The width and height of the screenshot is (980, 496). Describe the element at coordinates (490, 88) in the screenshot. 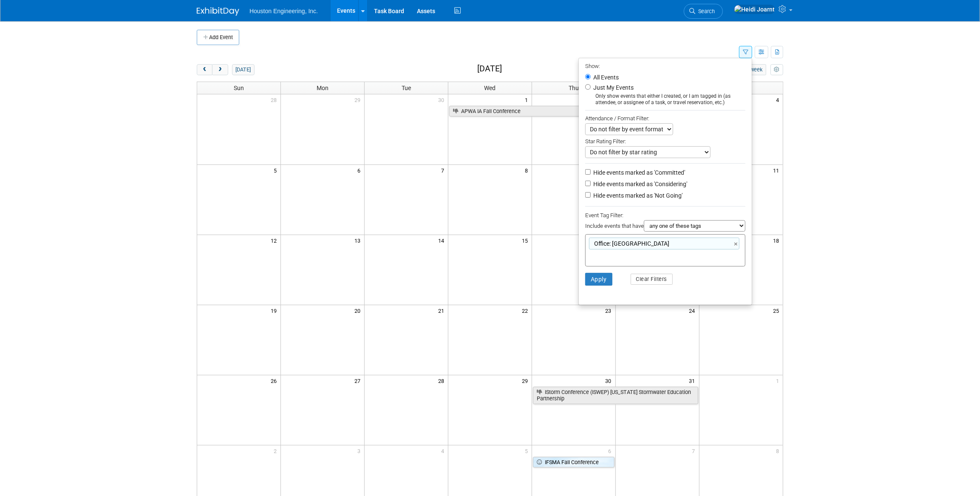

I see `span: Wed` at that location.